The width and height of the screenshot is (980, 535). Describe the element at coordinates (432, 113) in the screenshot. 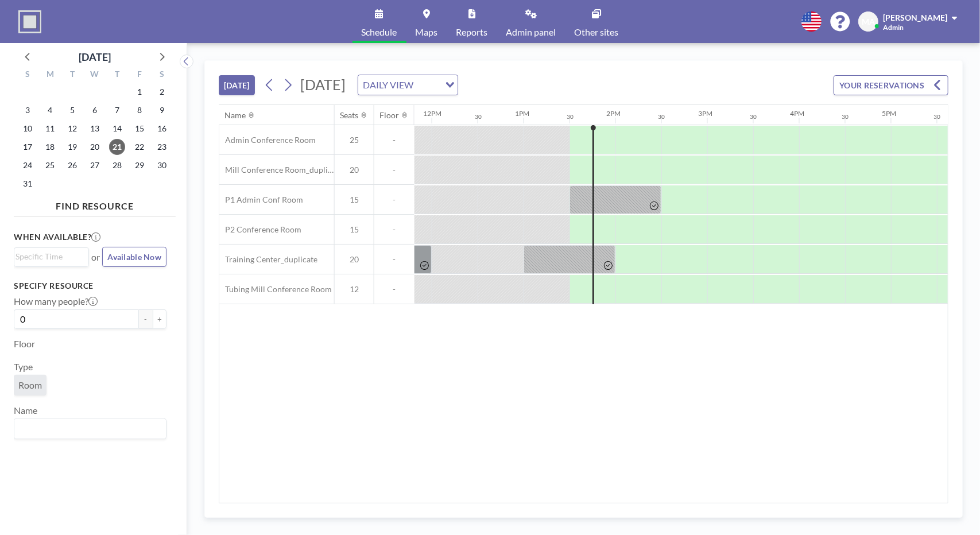

I see `div: 12PM` at that location.